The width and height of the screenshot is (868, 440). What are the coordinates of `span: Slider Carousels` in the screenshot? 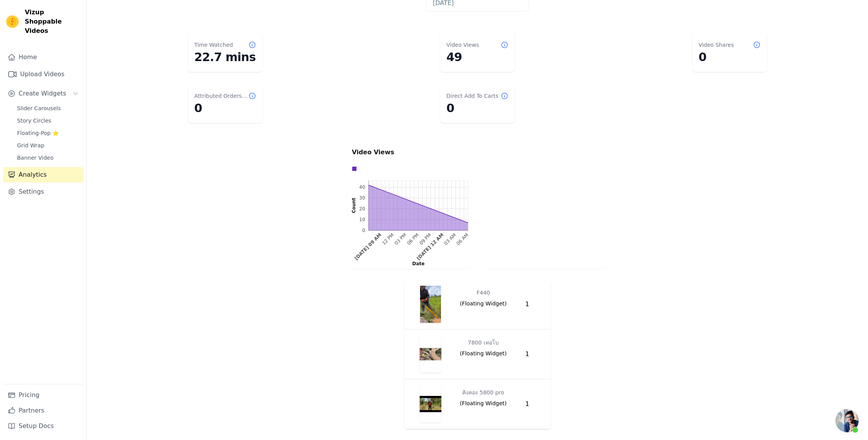 It's located at (39, 109).